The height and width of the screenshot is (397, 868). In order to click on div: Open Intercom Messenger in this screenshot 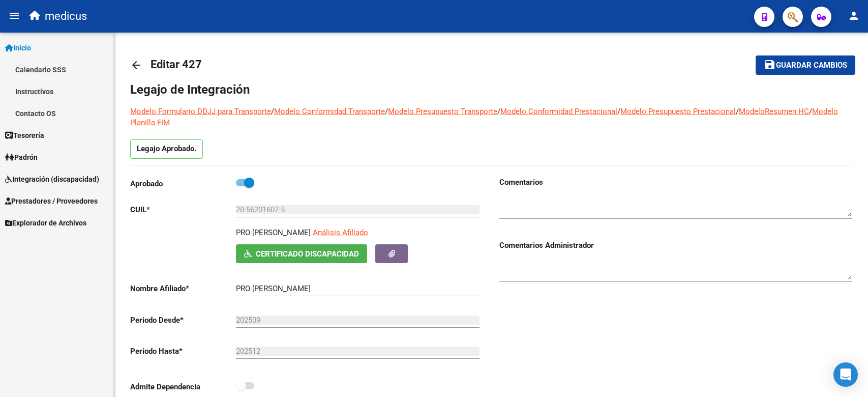, I will do `click(846, 375)`.